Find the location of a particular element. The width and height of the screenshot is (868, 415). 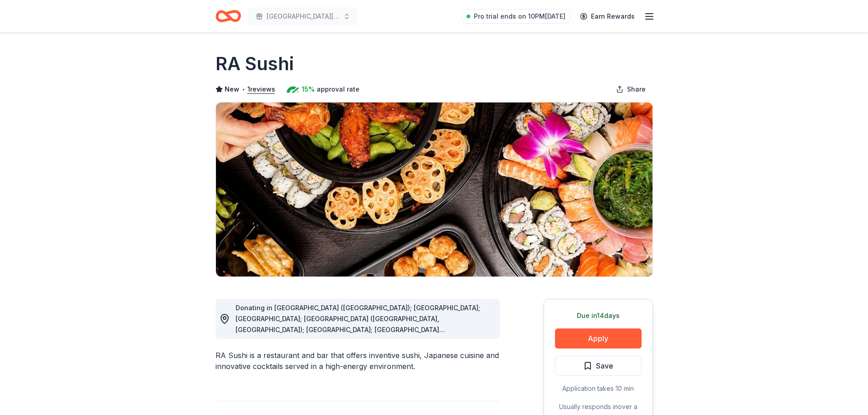

button: Save is located at coordinates (598, 366).